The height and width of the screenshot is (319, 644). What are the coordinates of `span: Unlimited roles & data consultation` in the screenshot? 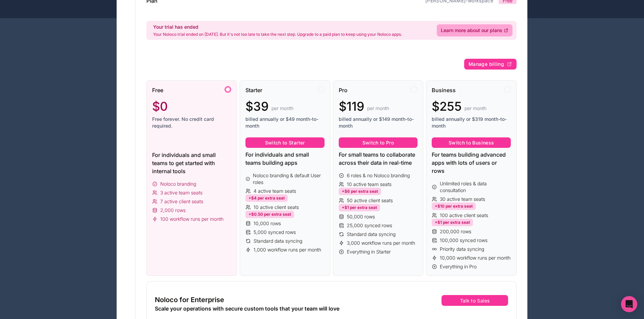 It's located at (475, 187).